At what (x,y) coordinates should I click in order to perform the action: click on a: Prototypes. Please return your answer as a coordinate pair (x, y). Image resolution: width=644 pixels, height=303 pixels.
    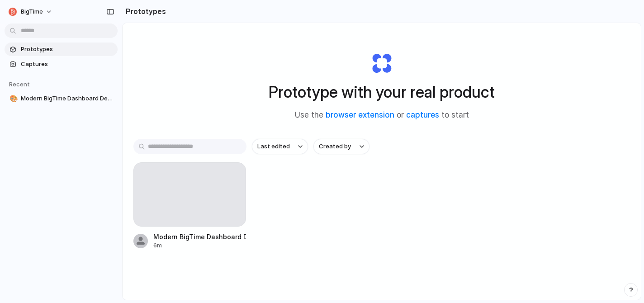
    Looking at the image, I should click on (61, 49).